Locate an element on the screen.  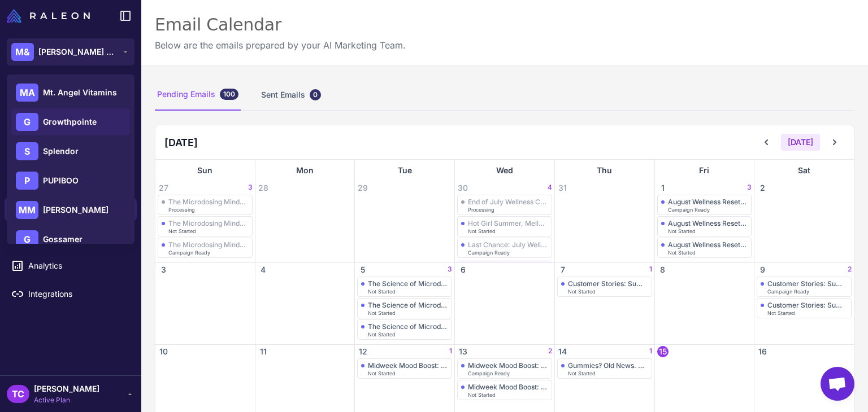
span: 9 is located at coordinates (762, 270).